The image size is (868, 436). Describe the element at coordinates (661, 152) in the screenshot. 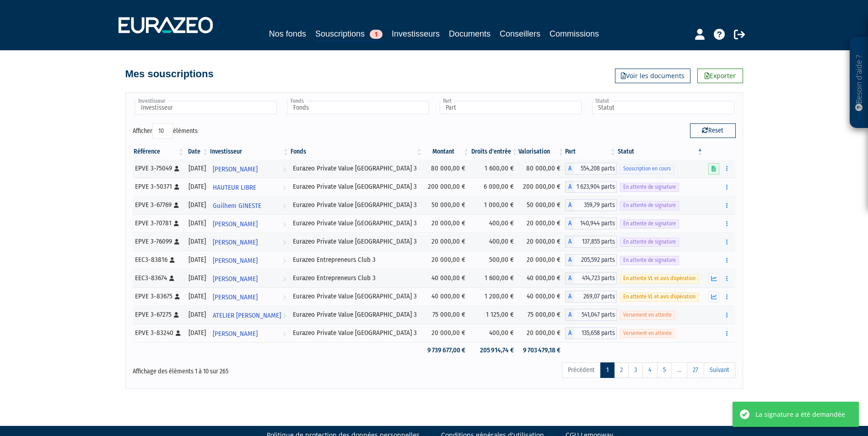

I see `th: Statut : activer pour trier la colonne par ordre d&eacute;croissant` at that location.